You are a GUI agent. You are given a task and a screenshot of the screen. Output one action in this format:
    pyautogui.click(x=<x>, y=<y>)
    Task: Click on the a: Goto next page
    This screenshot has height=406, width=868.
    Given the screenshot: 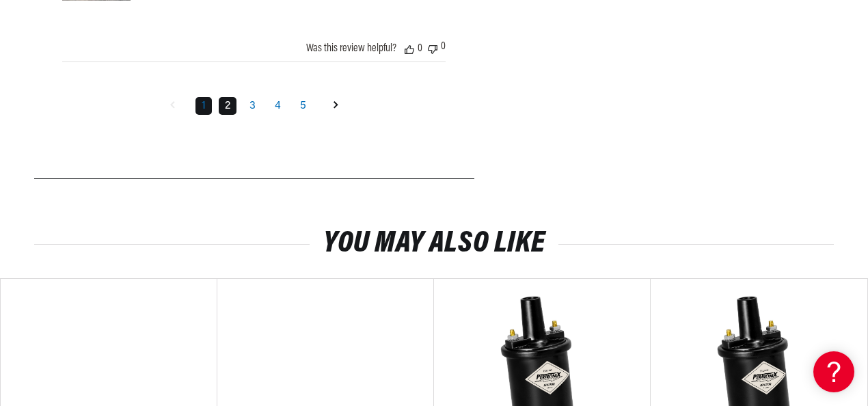 What is the action you would take?
    pyautogui.click(x=336, y=106)
    